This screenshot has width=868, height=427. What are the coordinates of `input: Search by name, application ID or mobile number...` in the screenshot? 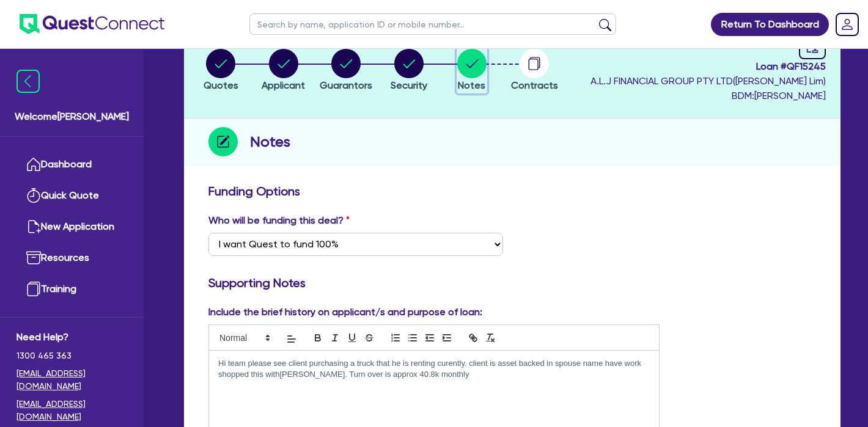 It's located at (433, 24).